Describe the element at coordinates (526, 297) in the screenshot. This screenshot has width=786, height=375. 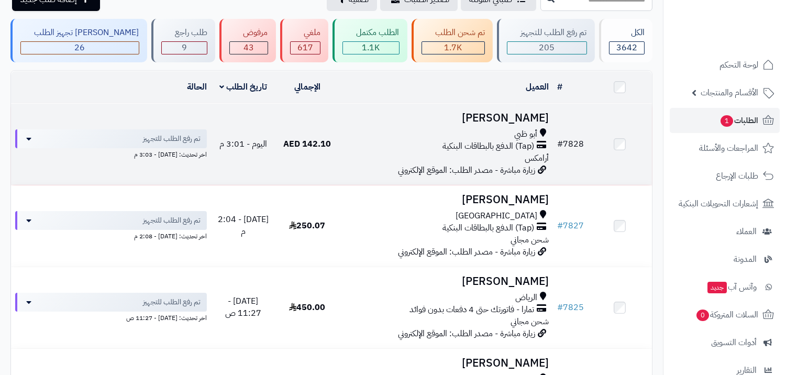
I see `span: الرياض` at that location.